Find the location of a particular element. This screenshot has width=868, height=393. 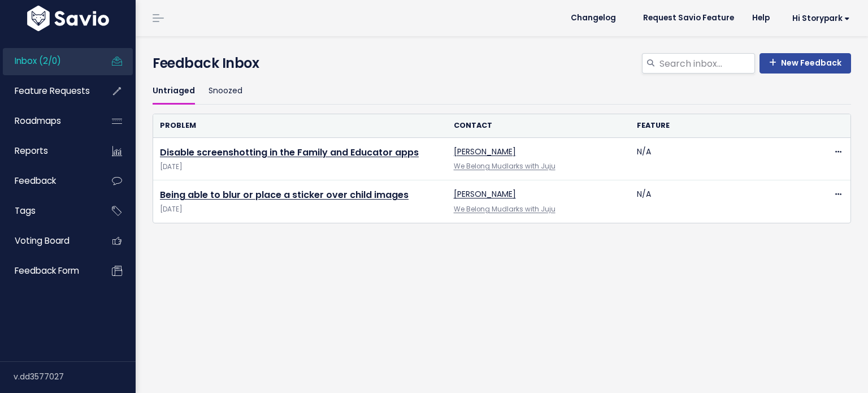

span: Roadmaps is located at coordinates (38, 120).